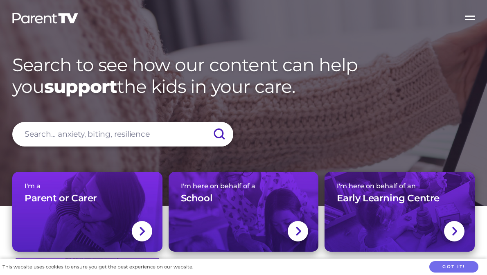 This screenshot has height=275, width=487. Describe the element at coordinates (98, 267) in the screenshot. I see `div: This website uses cookies to ensure you get the best experience on our website.` at that location.